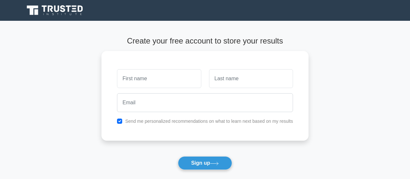 The width and height of the screenshot is (410, 179). What do you see at coordinates (209, 121) in the screenshot?
I see `label: Send me personalized recommendations on what to learn next based on my results` at bounding box center [209, 121].